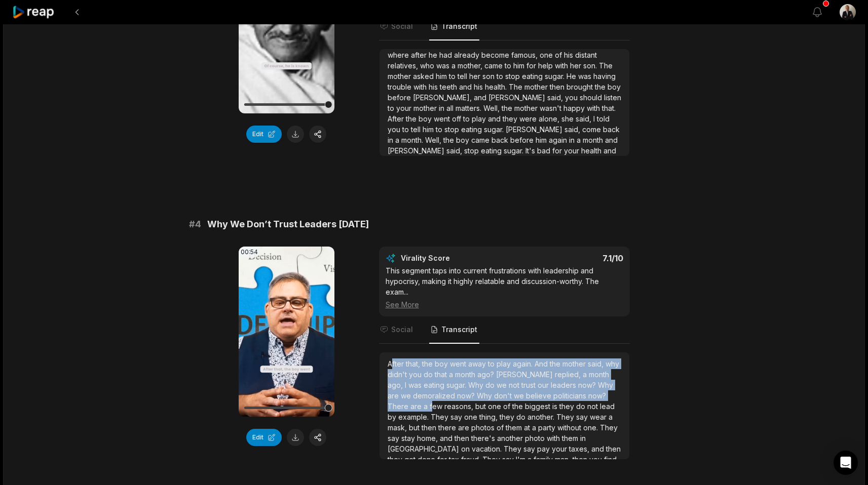  Describe the element at coordinates (594, 119) in the screenshot. I see `span: I` at that location.